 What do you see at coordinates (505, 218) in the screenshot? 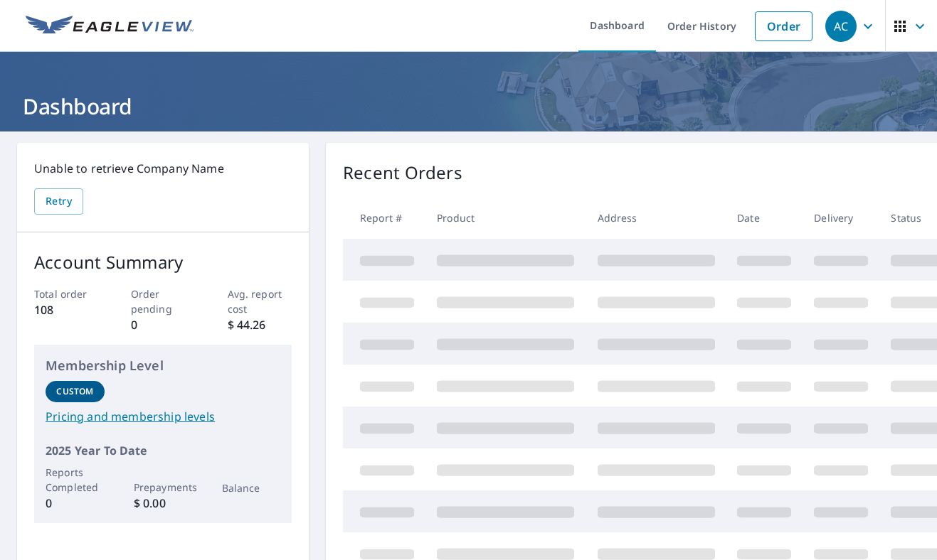
I see `th: Product` at bounding box center [505, 218].